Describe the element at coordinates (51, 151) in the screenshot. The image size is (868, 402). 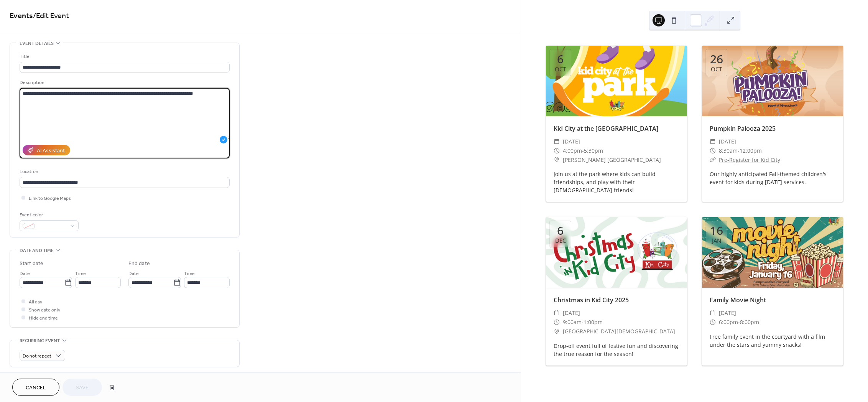
I see `div: AI Assistant` at that location.